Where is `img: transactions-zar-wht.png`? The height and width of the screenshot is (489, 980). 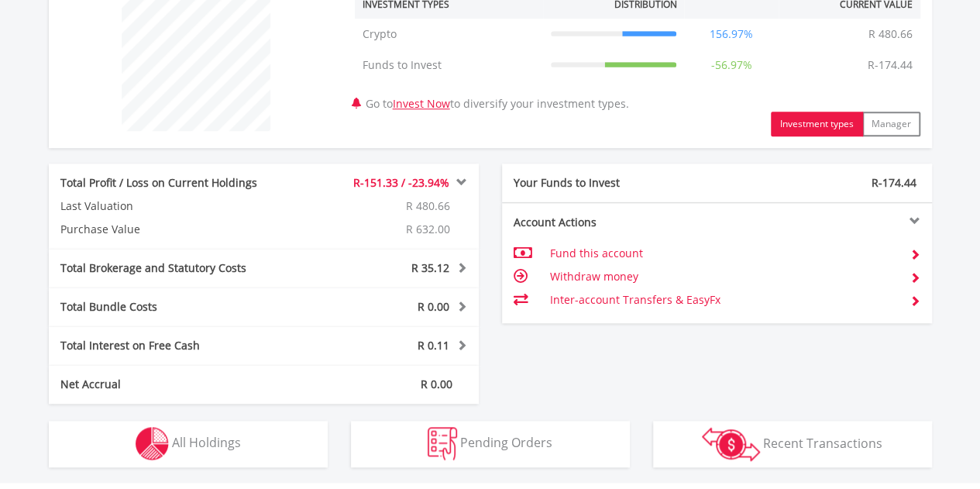 img: transactions-zar-wht.png is located at coordinates (730, 444).